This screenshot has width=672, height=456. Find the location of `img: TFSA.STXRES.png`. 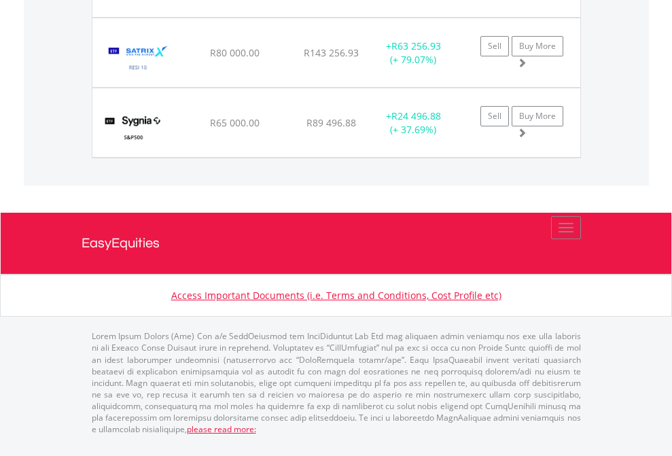

img: TFSA.STXRES.png is located at coordinates (138, 59).